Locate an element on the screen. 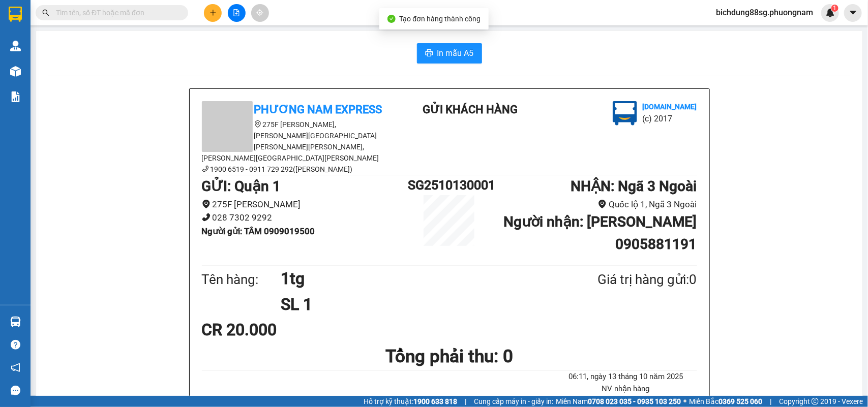  span: caret-down is located at coordinates (854, 12).